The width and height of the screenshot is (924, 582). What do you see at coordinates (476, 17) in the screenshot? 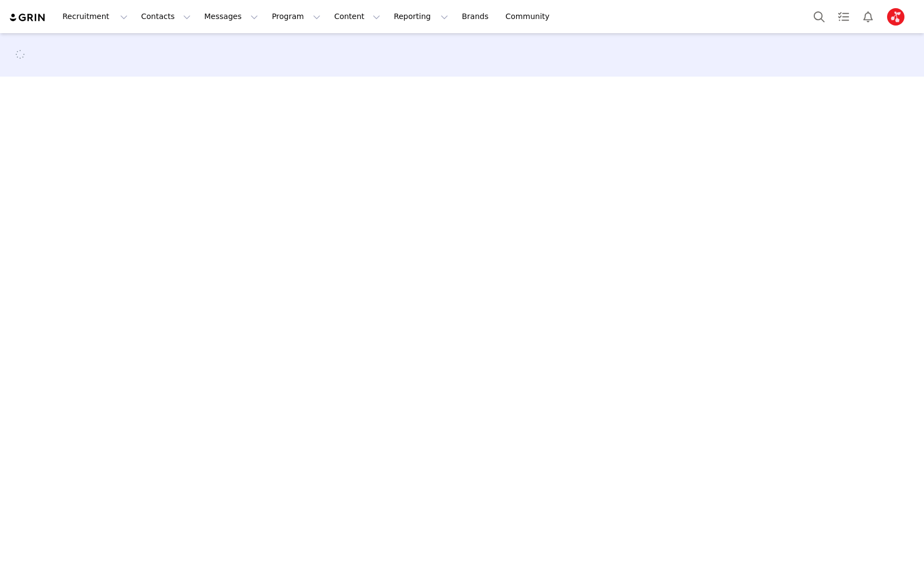
I see `a: Brands` at bounding box center [476, 17].